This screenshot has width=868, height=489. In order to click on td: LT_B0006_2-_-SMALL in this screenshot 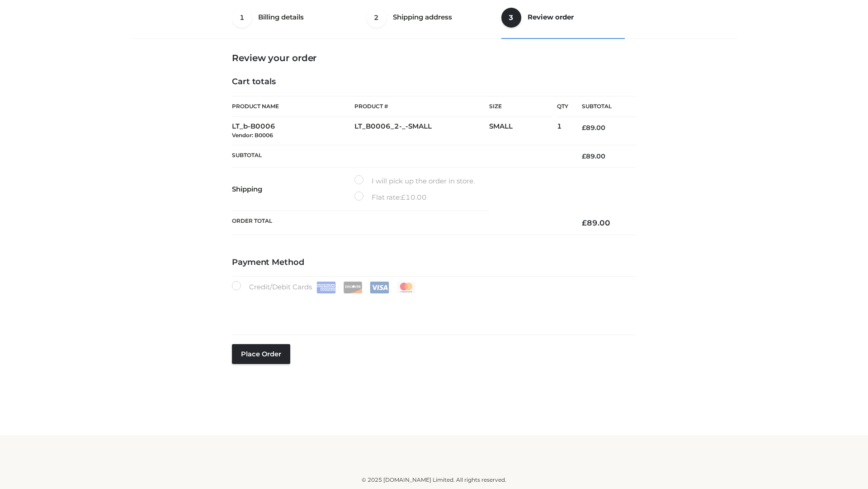, I will do `click(422, 131)`.